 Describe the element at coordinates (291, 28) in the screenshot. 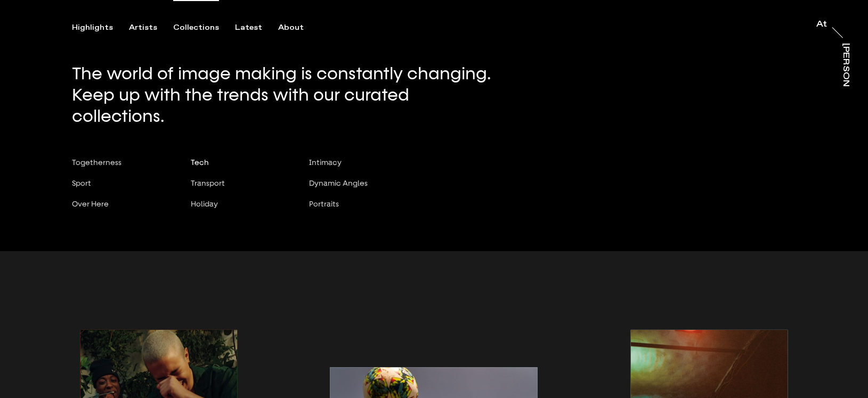

I see `div: About` at that location.